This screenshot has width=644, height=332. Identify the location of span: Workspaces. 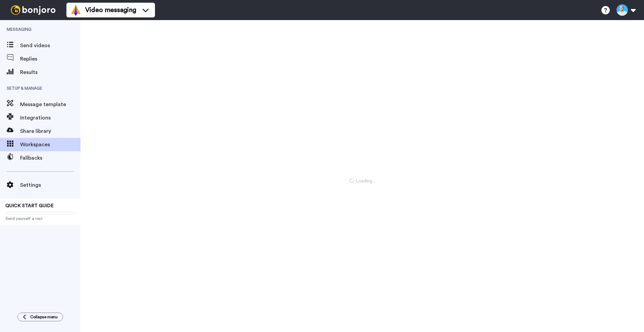
(50, 145).